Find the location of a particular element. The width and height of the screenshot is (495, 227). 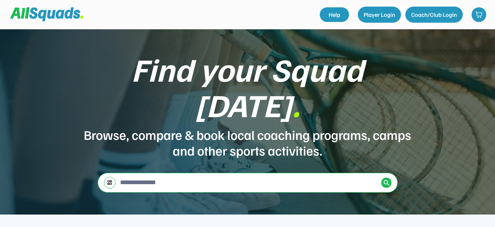

button: Coach/Club Login is located at coordinates (434, 15).